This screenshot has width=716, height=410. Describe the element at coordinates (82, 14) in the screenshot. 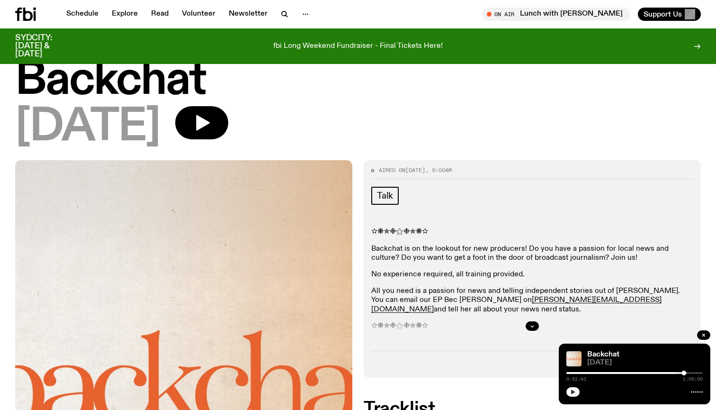

I see `a: Schedule` at that location.